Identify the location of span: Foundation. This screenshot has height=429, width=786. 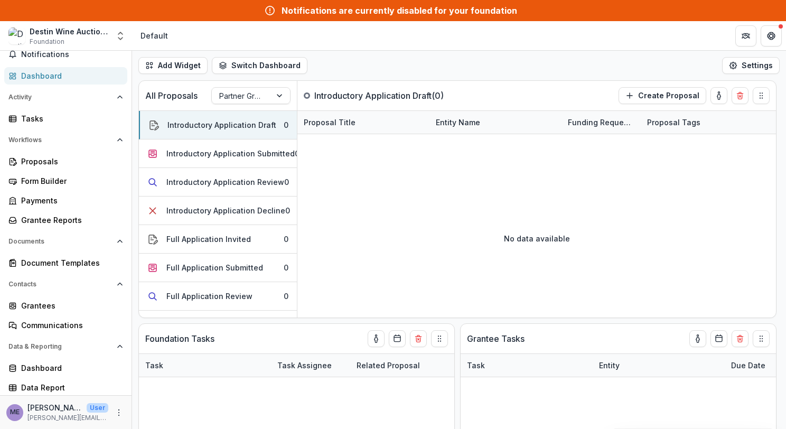
(47, 42).